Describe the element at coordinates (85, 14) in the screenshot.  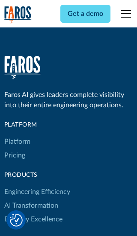
I see `a: Get a demo` at that location.